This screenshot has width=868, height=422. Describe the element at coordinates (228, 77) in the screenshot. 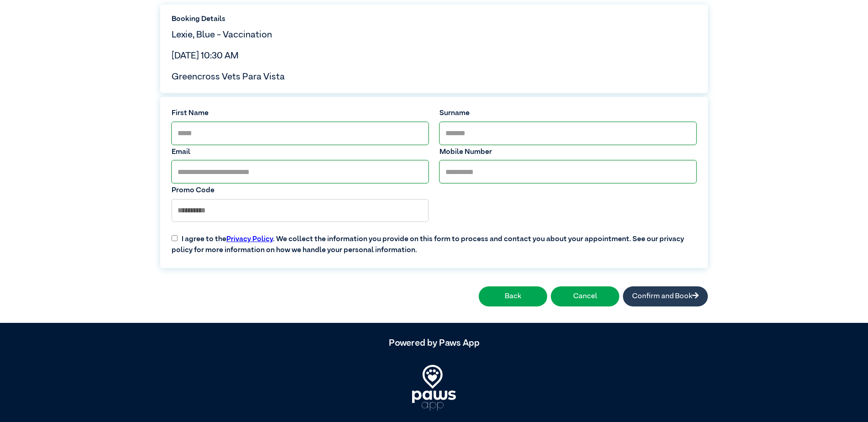

I see `span: Greencross Vets Para Vista` at that location.